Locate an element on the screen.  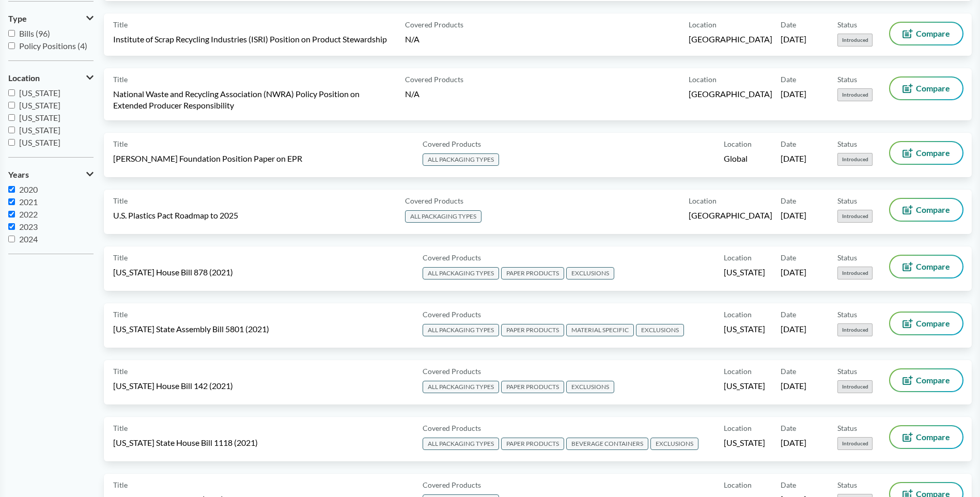
span: 2022 is located at coordinates (28, 214).